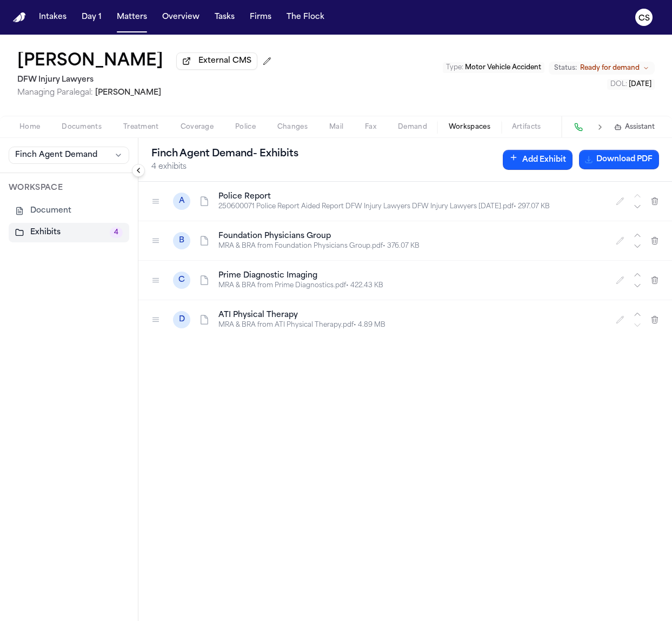 This screenshot has width=672, height=621. What do you see at coordinates (411, 285) in the screenshot?
I see `p: MRA & BRA from Prime Diagnostics.pdf • 422.43 KB` at bounding box center [411, 285].